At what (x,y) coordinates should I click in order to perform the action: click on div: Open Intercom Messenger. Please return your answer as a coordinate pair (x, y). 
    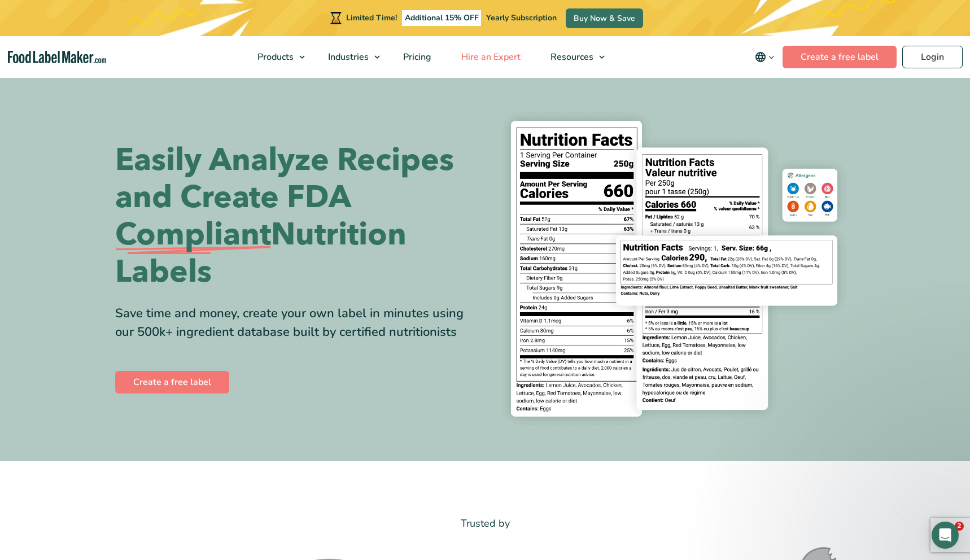
    Looking at the image, I should click on (945, 535).